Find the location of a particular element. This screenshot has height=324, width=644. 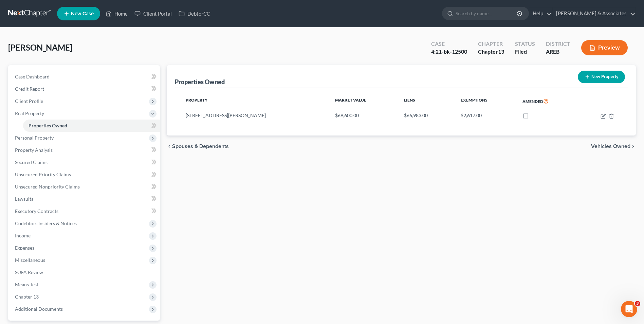

span: Client Profile is located at coordinates (29, 101).